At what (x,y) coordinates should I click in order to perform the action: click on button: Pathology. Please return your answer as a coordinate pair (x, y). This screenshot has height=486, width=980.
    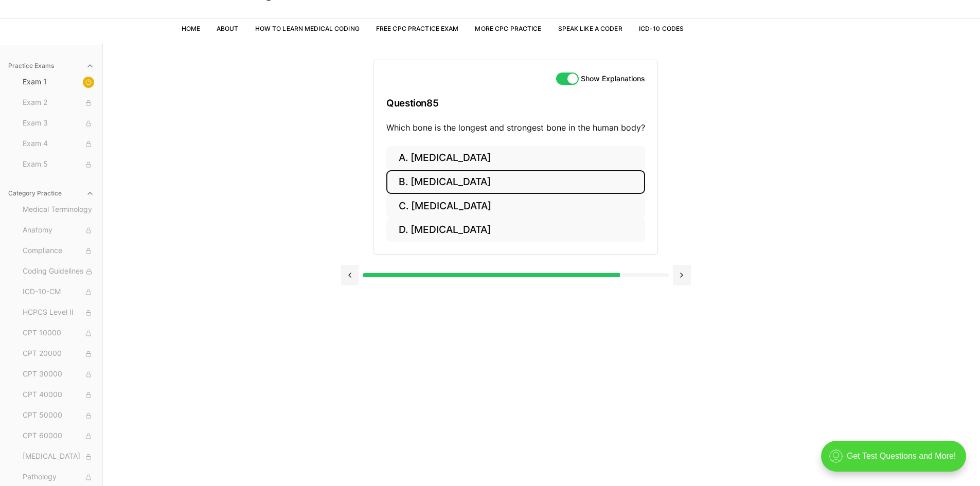
    Looking at the image, I should click on (58, 477).